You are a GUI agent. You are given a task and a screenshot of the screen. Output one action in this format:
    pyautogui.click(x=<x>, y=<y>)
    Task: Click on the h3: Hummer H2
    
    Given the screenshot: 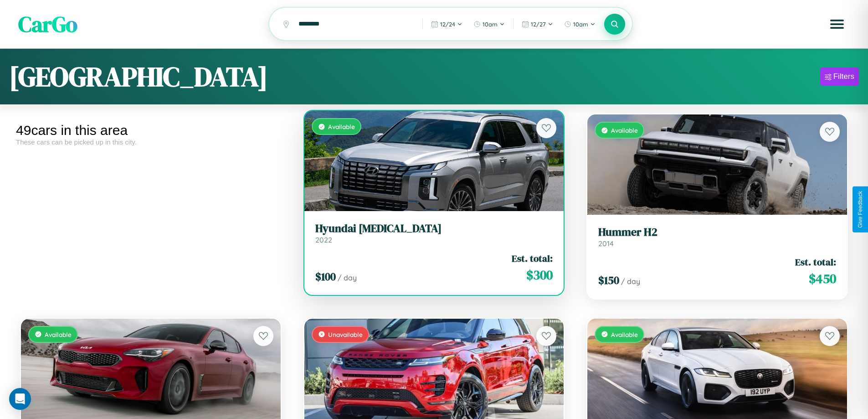 What is the action you would take?
    pyautogui.click(x=718, y=232)
    